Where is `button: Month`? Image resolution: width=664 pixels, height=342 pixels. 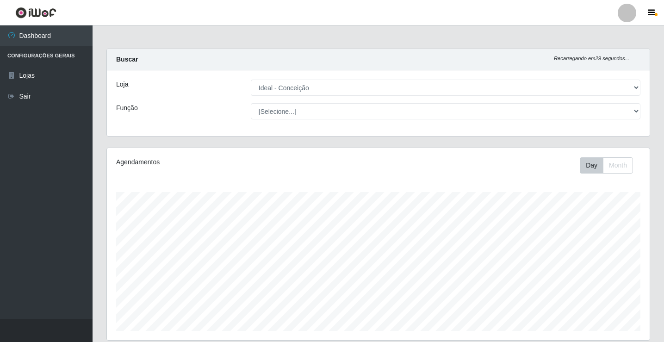 button: Month is located at coordinates (618, 165).